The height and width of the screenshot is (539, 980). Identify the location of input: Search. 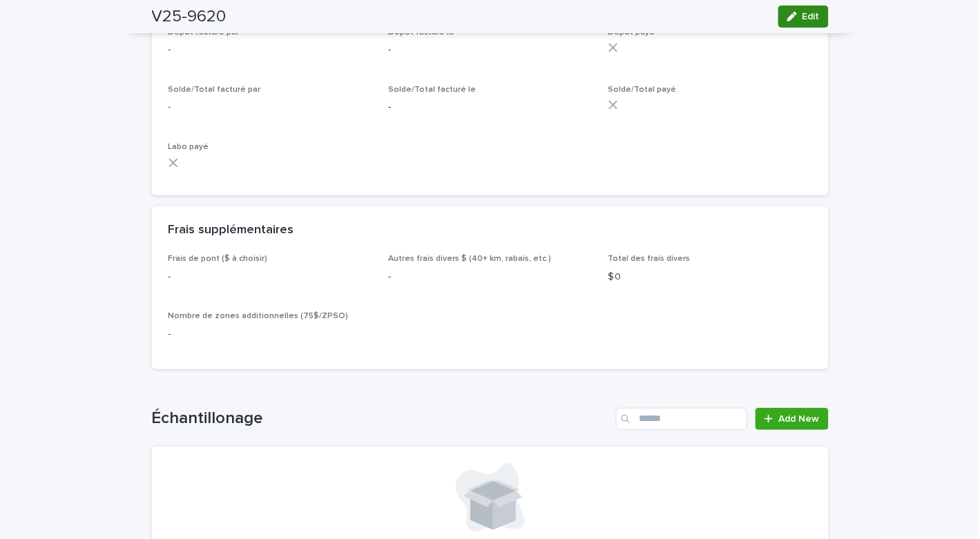
(681, 419).